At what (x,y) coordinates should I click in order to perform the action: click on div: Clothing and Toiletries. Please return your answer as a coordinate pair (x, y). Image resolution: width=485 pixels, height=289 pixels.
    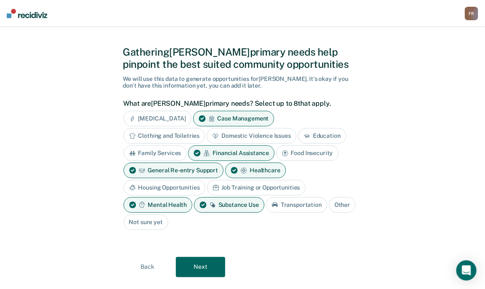
    Looking at the image, I should click on (165, 136).